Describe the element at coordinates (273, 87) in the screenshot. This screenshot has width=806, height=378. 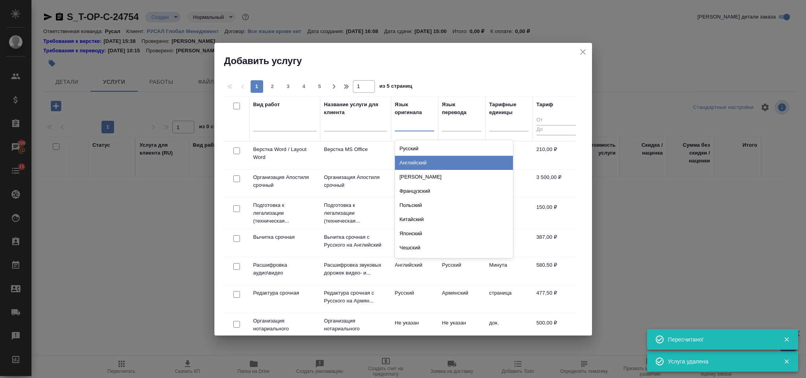
I see `button: 2` at that location.